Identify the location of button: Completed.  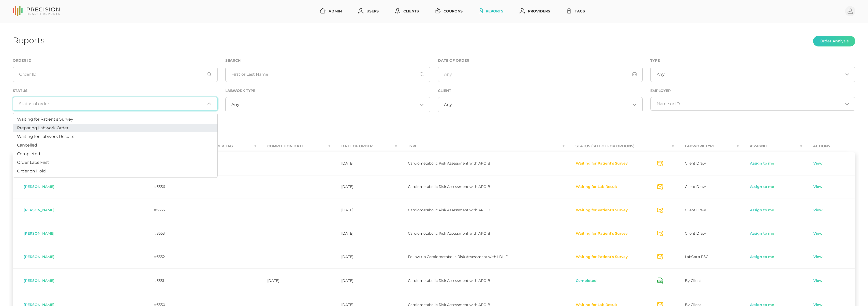
(587, 281).